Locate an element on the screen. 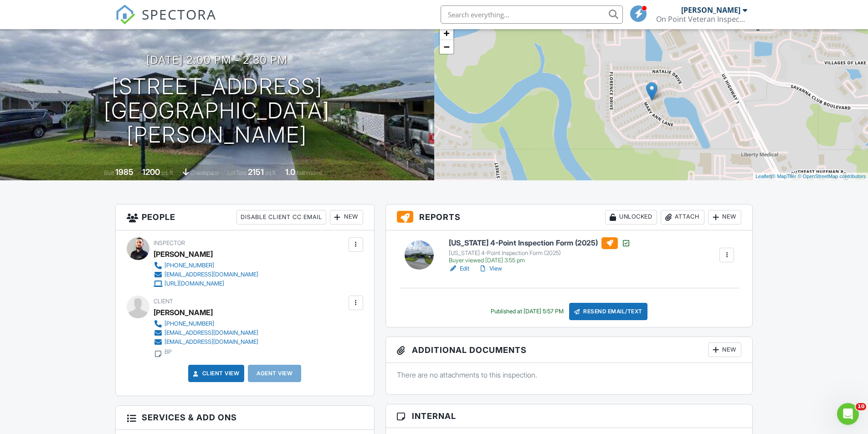 Image resolution: width=868 pixels, height=434 pixels. a: Zoom in is located at coordinates (446, 33).